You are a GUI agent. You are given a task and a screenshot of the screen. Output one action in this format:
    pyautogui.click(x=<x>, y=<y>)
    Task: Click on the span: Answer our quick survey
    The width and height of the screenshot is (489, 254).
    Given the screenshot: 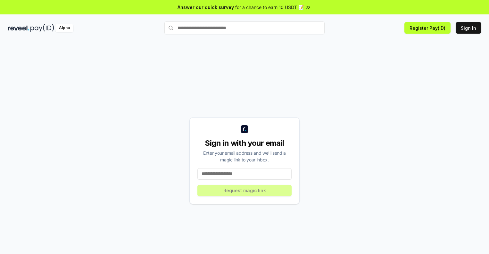 What is the action you would take?
    pyautogui.click(x=206, y=7)
    